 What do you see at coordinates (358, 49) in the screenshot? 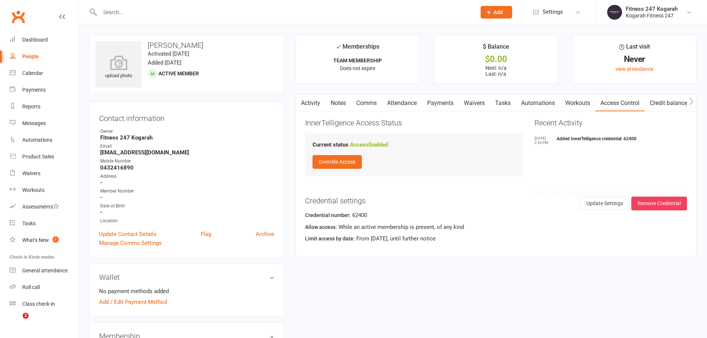
I see `div: Memberships` at bounding box center [358, 49].